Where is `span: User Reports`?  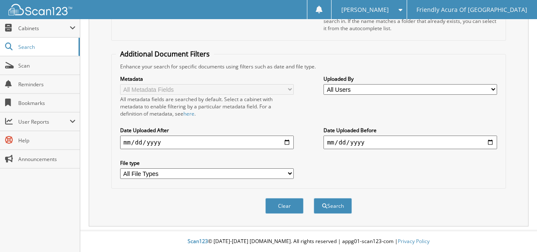
span: User Reports is located at coordinates (44, 122).